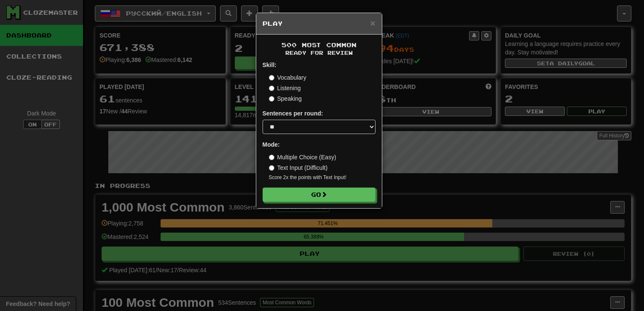  Describe the element at coordinates (299, 168) in the screenshot. I see `label: Text Input (Difficult)` at that location.